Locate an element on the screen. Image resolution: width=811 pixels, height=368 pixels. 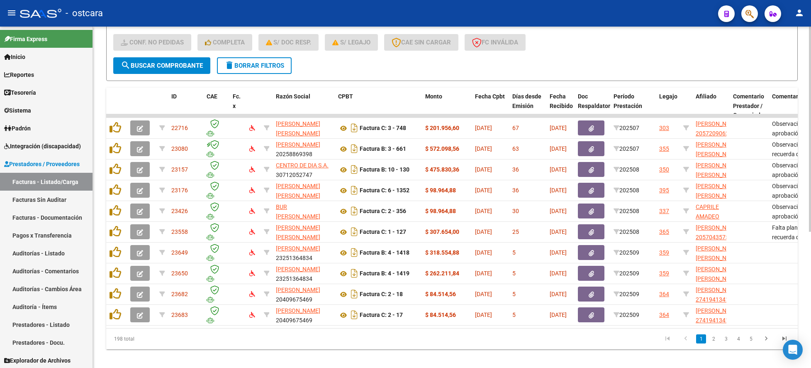
div: 350 is located at coordinates (664, 169).